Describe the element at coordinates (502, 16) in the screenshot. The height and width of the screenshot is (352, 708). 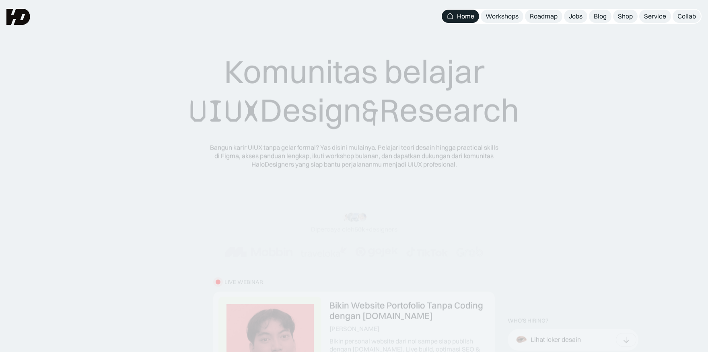
I see `a: Workshops` at that location.